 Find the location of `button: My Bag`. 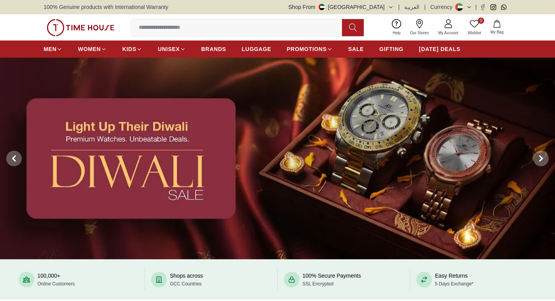

button: My Bag is located at coordinates (497, 27).